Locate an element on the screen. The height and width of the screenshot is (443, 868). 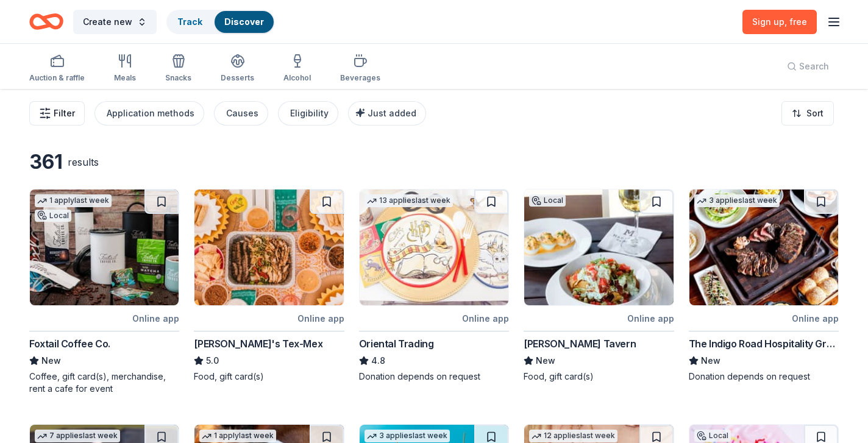
div: The Indigo Road Hospitality Group is located at coordinates (764, 343).